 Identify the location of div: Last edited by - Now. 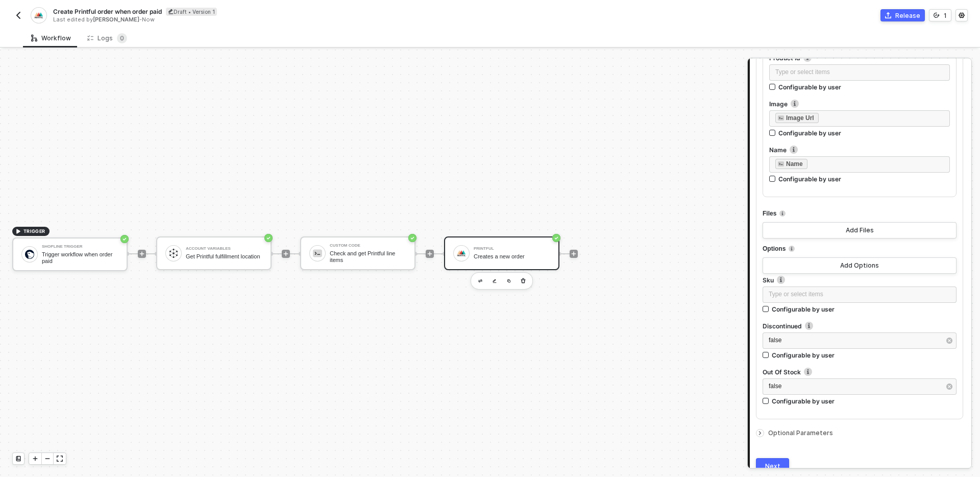
(271, 19).